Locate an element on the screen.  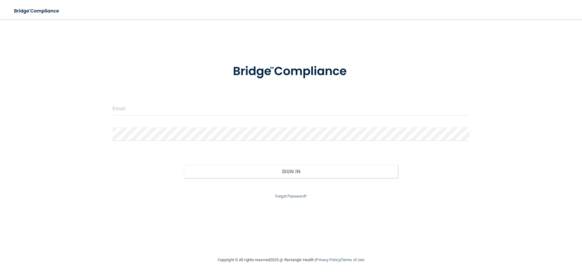
a: Privacy Policy is located at coordinates (328, 260).